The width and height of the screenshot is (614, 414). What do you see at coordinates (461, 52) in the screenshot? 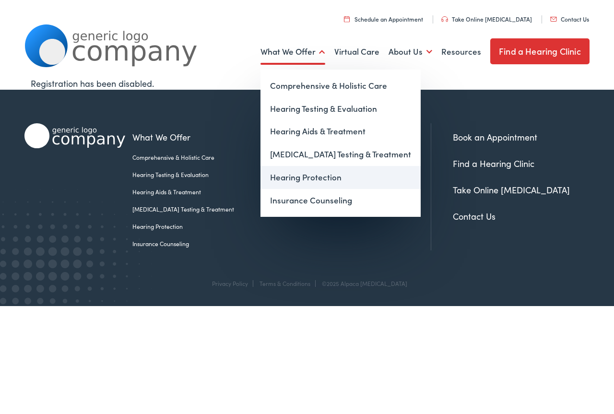
I see `a: Resources` at bounding box center [461, 52].